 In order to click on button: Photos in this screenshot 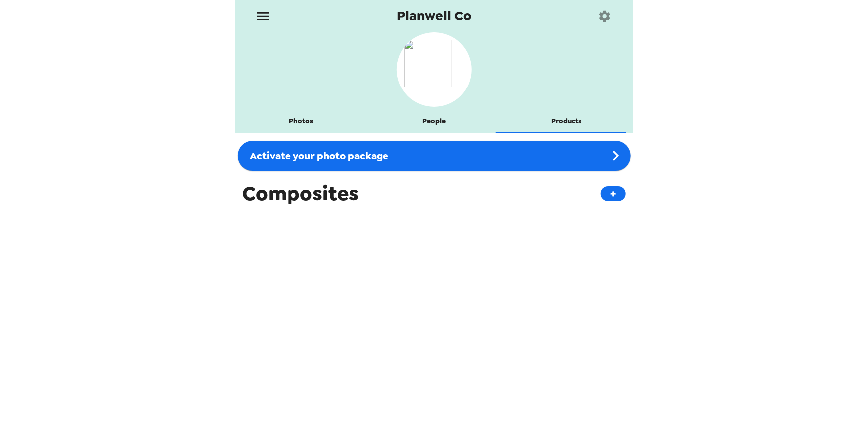, I will do `click(302, 121)`.